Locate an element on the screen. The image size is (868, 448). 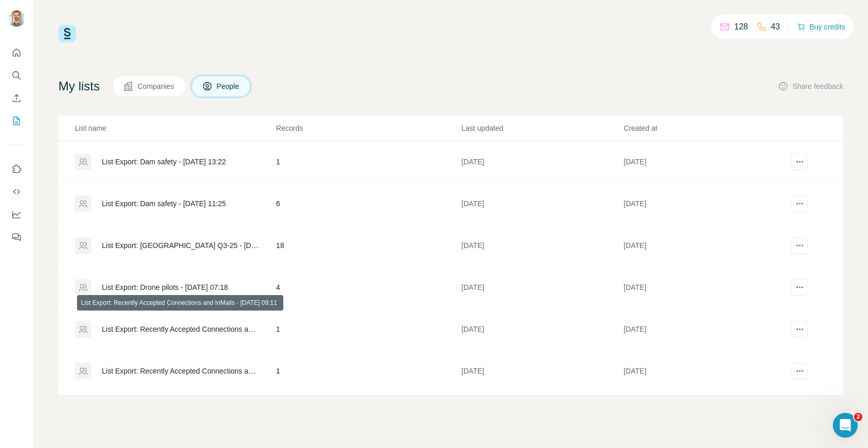
td: 4 is located at coordinates (368, 287).